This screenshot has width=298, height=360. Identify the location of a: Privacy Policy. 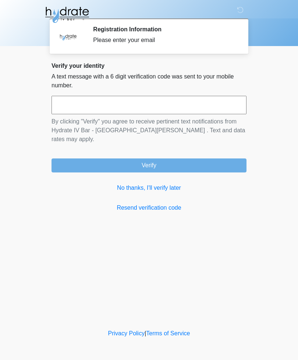
(127, 333).